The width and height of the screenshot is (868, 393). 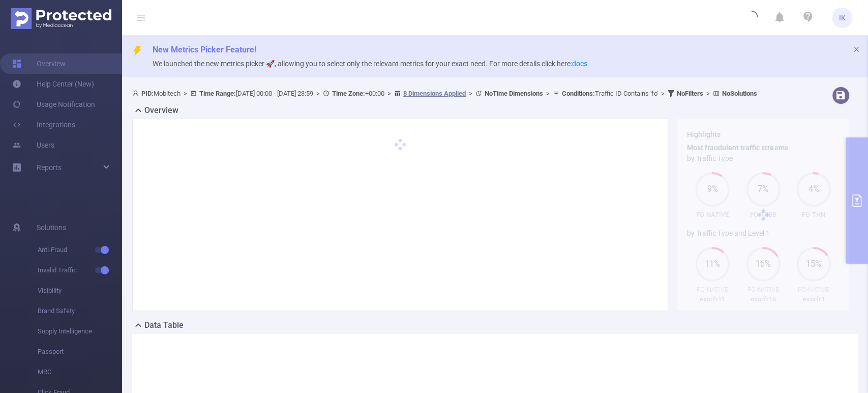 I want to click on a: Users, so click(x=33, y=145).